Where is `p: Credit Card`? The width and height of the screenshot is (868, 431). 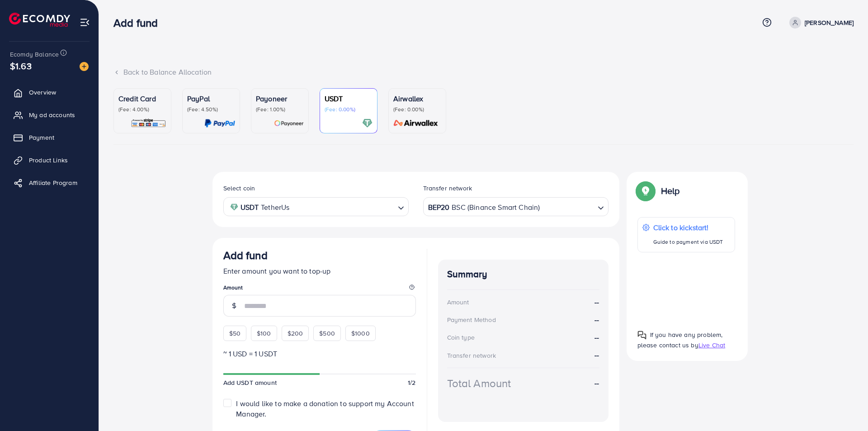 p: Credit Card is located at coordinates (143, 99).